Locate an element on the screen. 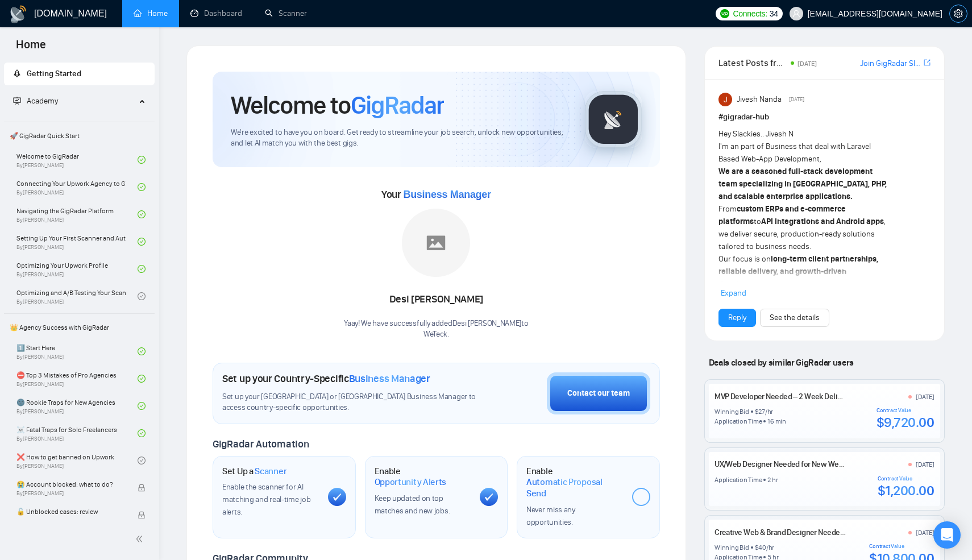 This screenshot has width=972, height=560. span: Expand is located at coordinates (733, 293).